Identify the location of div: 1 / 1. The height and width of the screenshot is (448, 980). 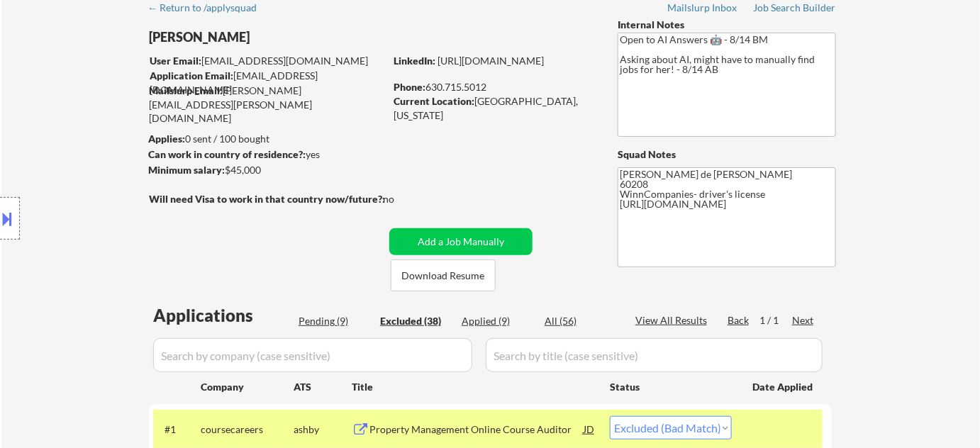
(776, 321).